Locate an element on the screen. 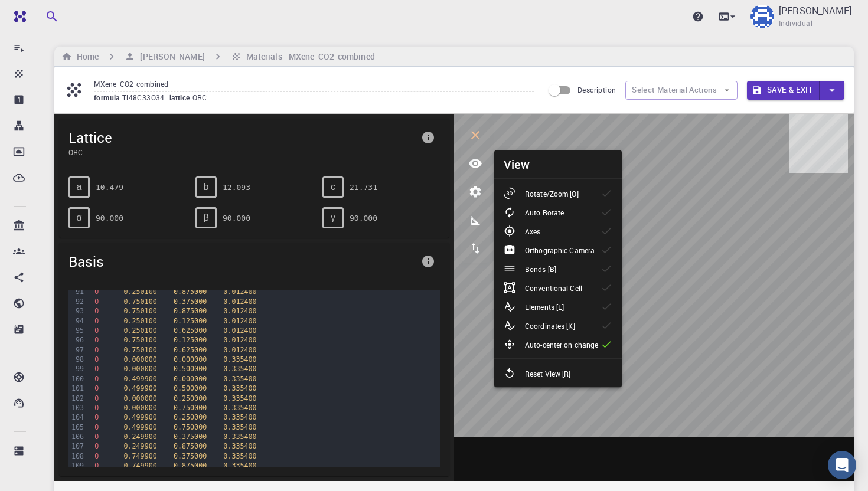  div: 95 is located at coordinates (77, 330).